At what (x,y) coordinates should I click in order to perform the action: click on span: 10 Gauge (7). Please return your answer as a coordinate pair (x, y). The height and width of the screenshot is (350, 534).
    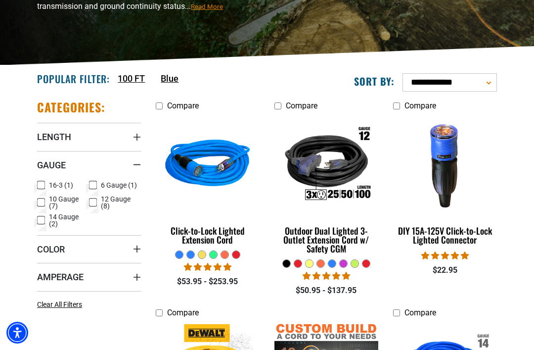
    Looking at the image, I should click on (67, 202).